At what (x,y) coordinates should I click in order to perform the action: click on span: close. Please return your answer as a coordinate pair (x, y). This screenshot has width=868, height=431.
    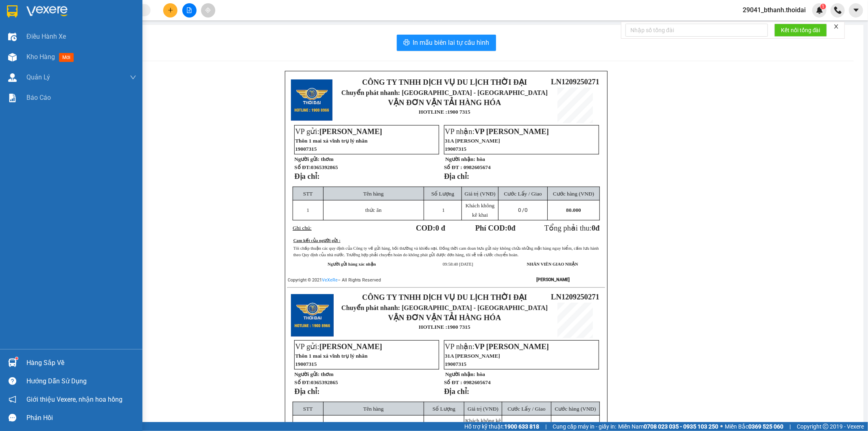
    Looking at the image, I should click on (837, 27).